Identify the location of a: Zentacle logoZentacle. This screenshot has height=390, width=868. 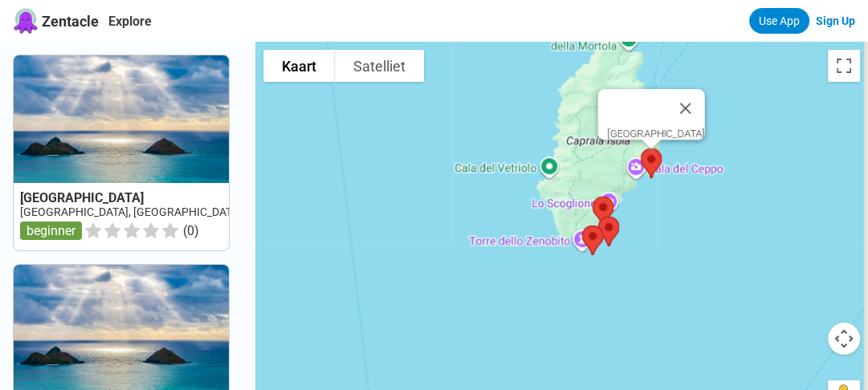
(55, 21).